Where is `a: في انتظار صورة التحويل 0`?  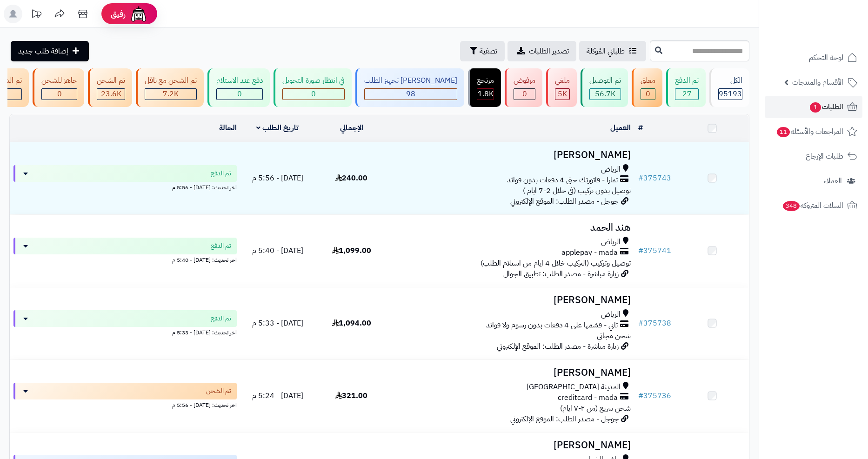 a: في انتظار صورة التحويل 0 is located at coordinates (312, 87).